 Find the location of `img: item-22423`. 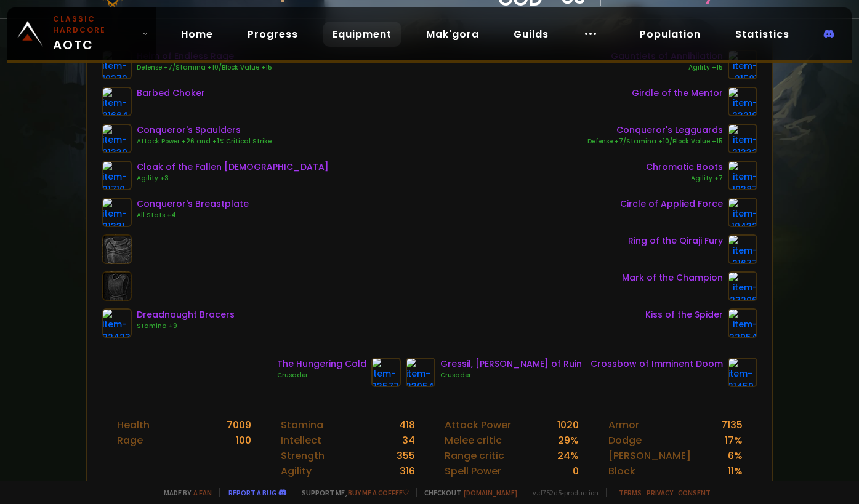

img: item-22423 is located at coordinates (117, 323).